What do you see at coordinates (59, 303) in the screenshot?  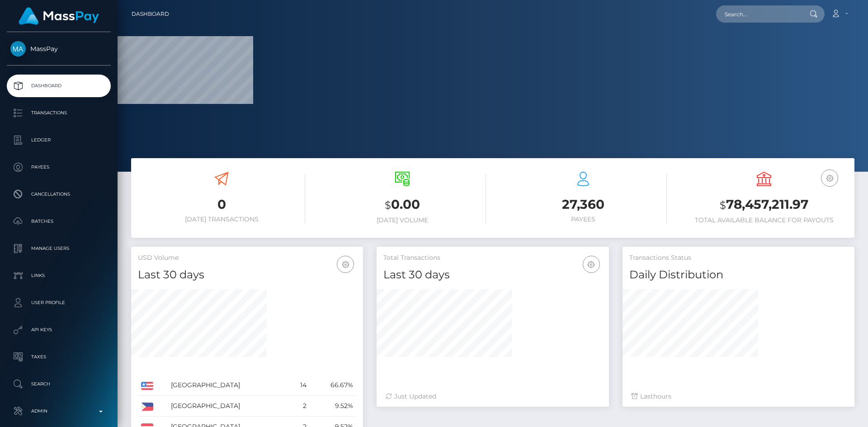 I see `p: User Profile` at bounding box center [59, 303].